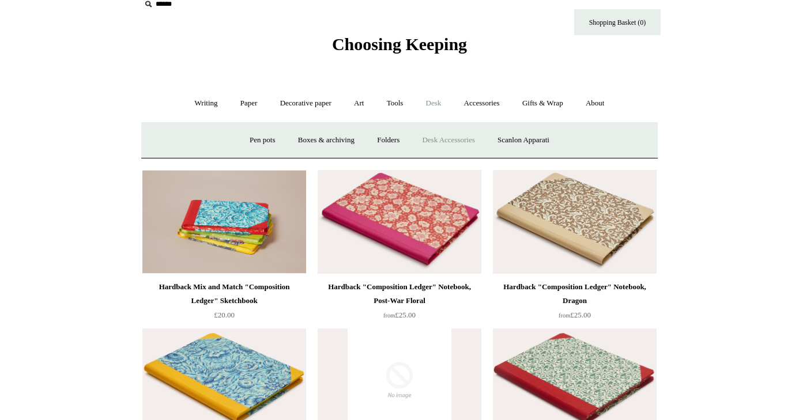 This screenshot has height=420, width=799. What do you see at coordinates (399, 48) in the screenshot?
I see `a: Choosing Keeping` at bounding box center [399, 48].